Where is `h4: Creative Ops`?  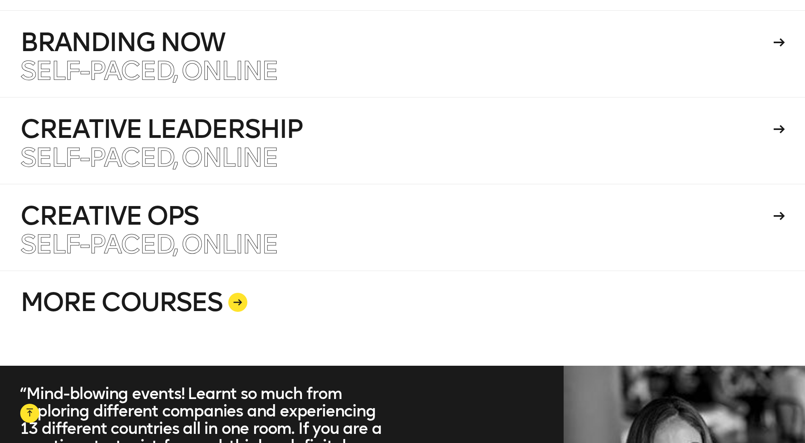 h4: Creative Ops is located at coordinates (396, 216).